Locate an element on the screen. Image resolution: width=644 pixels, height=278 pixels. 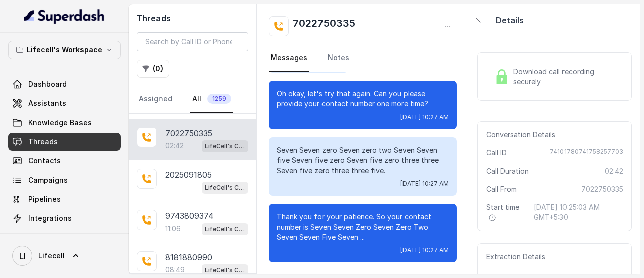
img: light.svg is located at coordinates (64, 16).